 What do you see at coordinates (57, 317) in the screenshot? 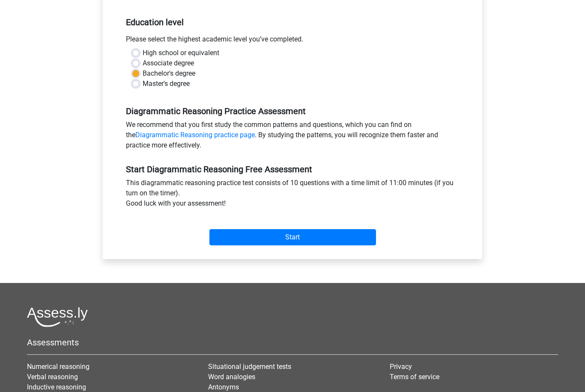
I see `img: Assessly logo` at bounding box center [57, 317].